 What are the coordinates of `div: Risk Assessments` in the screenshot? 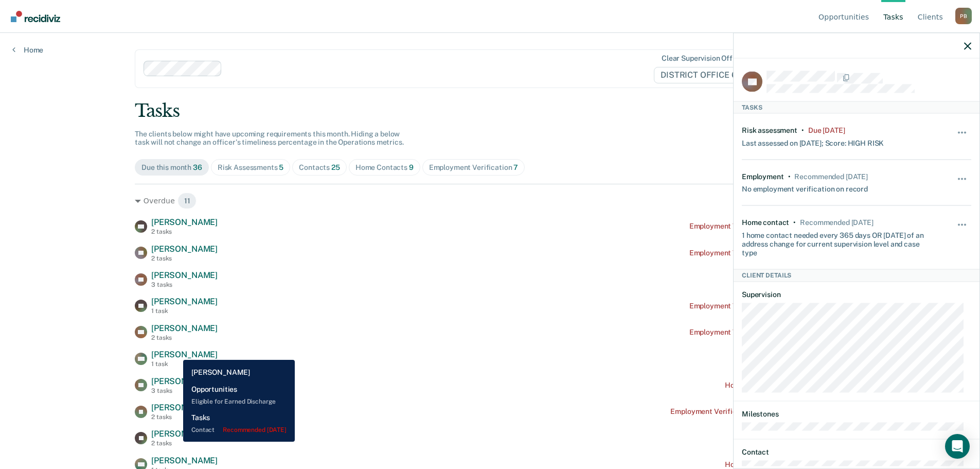 It's located at (250, 167).